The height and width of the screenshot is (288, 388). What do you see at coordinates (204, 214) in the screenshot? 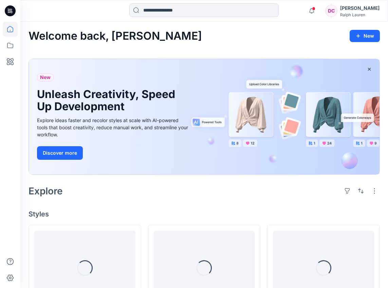
I see `h4: Styles` at bounding box center [204, 214].